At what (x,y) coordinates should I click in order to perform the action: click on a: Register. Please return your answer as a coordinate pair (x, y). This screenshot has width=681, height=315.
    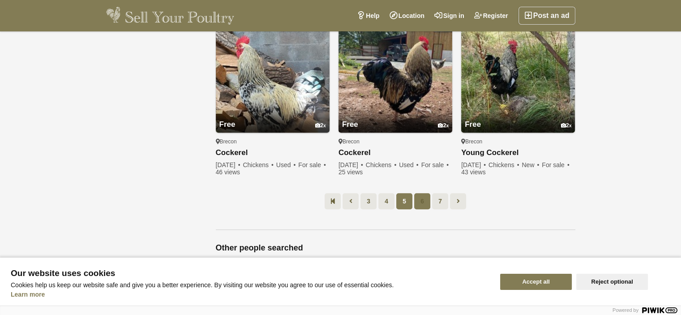
    Looking at the image, I should click on (491, 16).